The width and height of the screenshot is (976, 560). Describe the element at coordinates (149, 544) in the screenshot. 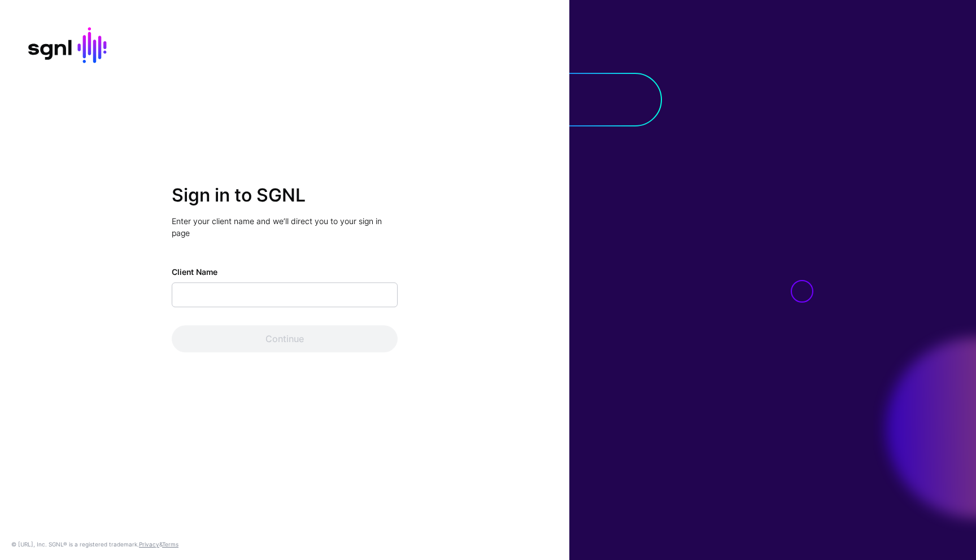

I see `a: Privacy` at that location.